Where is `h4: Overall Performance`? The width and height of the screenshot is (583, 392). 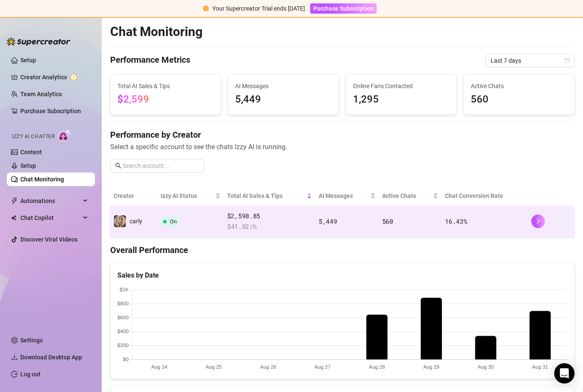
h4: Overall Performance is located at coordinates (343, 249).